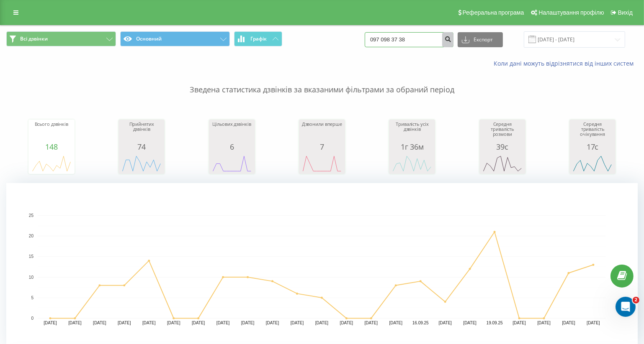  Describe the element at coordinates (51, 146) in the screenshot. I see `div: 148` at that location.